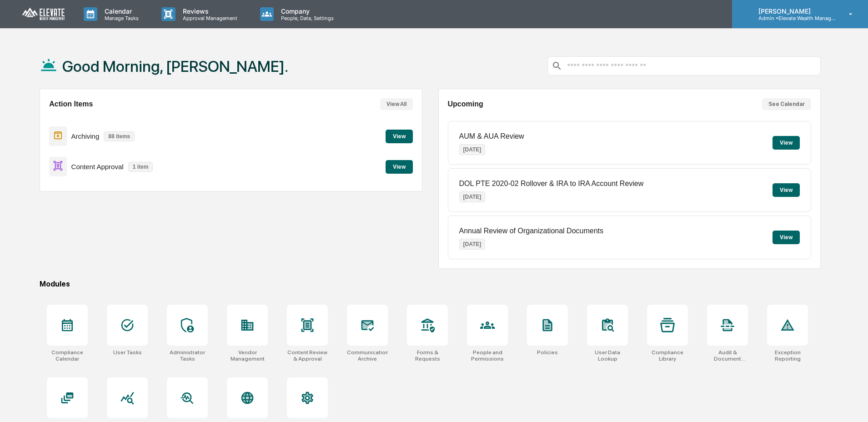 The image size is (868, 422). What do you see at coordinates (492, 136) in the screenshot?
I see `p: AUM & AUA Review` at bounding box center [492, 136].